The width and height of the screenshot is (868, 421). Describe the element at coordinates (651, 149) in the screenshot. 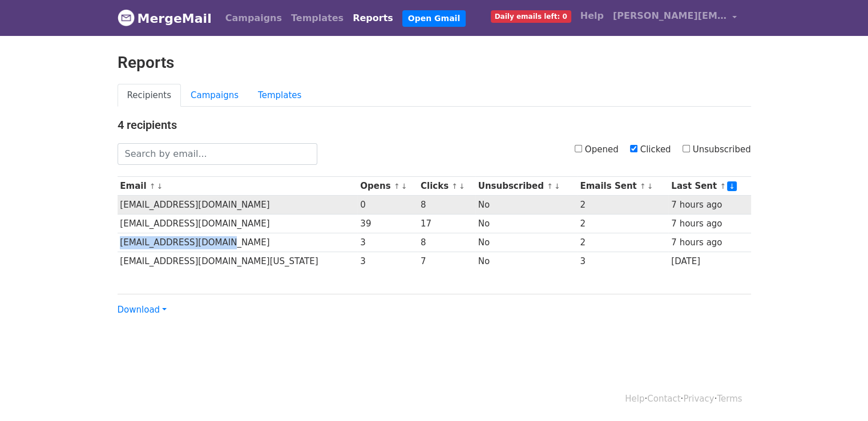

I see `label: Clicked` at that location.